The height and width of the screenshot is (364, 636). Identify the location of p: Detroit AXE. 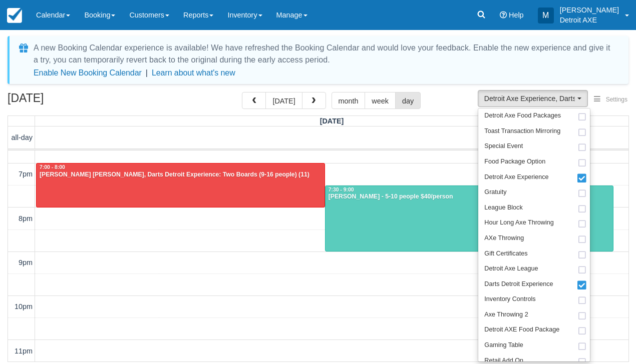
(590, 20).